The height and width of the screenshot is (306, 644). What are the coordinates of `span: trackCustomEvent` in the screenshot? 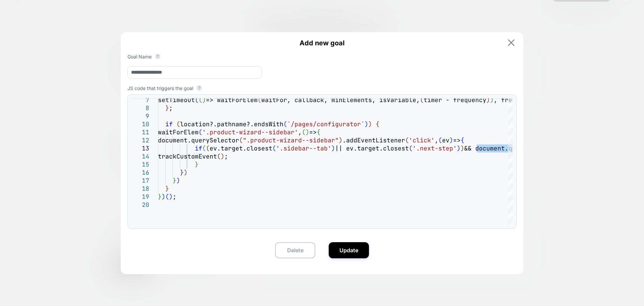 It's located at (187, 156).